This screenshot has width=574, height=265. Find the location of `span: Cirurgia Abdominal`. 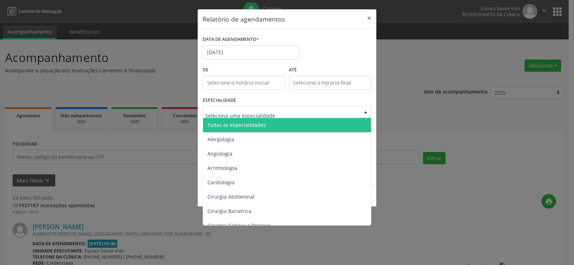

span: Cirurgia Abdominal is located at coordinates (231, 197).